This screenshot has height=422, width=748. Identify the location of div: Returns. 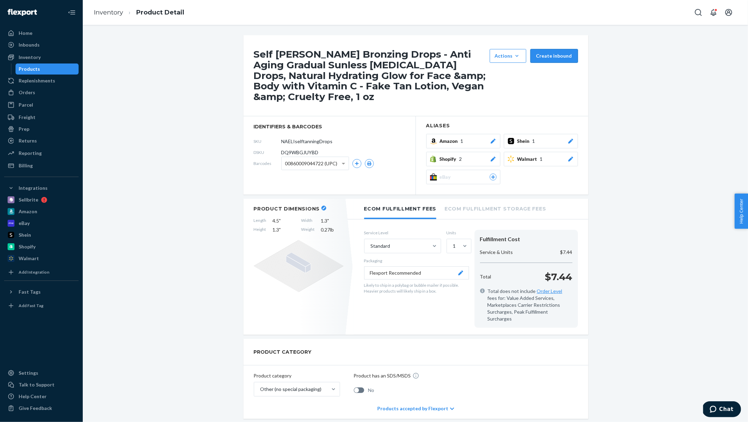
(28, 141).